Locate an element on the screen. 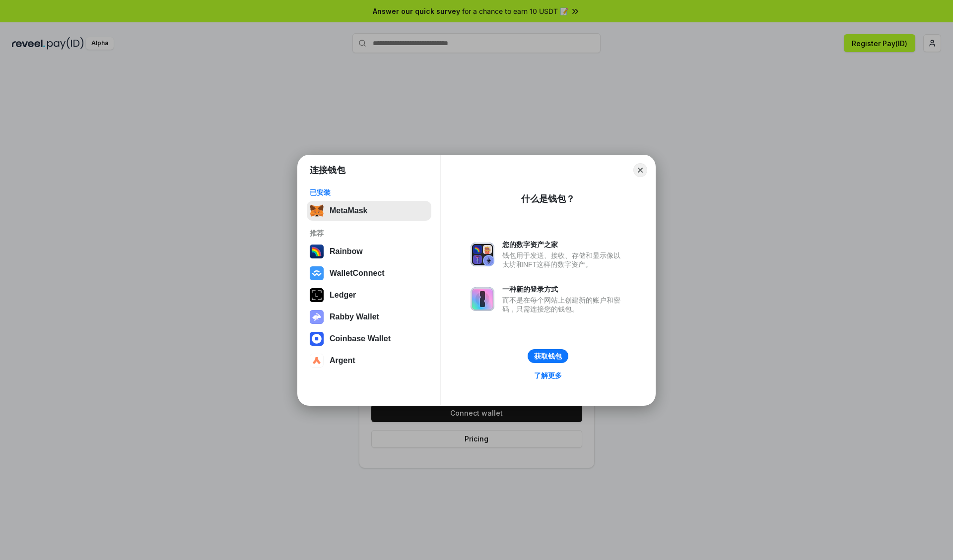 This screenshot has width=953, height=560. h1: 连接钱包 is located at coordinates (327, 170).